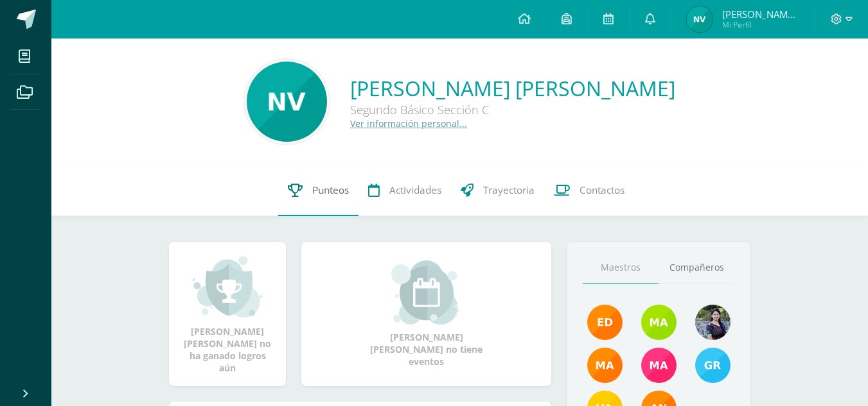 This screenshot has height=406, width=868. What do you see at coordinates (287, 102) in the screenshot?
I see `img: 4ddf502b33842c5a252c92cf7c01923b.png` at bounding box center [287, 102].